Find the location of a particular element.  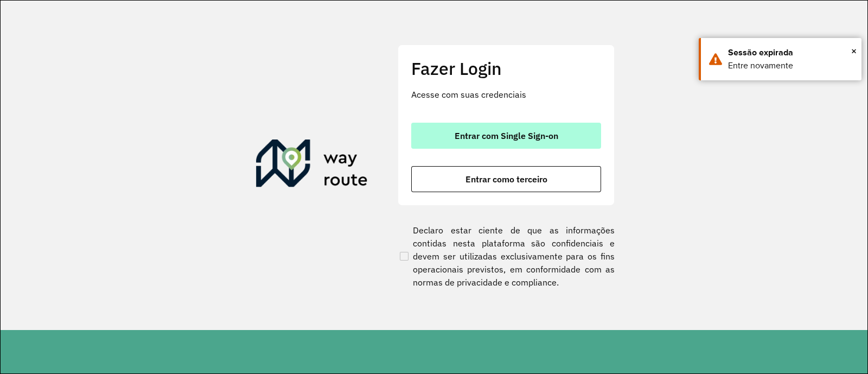

p: Acesse com suas credenciais is located at coordinates (506, 94).